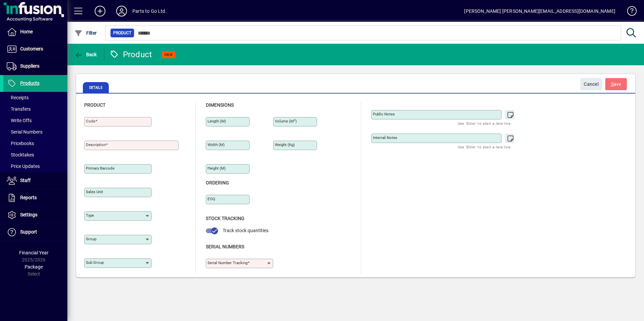 This screenshot has width=644, height=321. I want to click on span: Filter, so click(85, 33).